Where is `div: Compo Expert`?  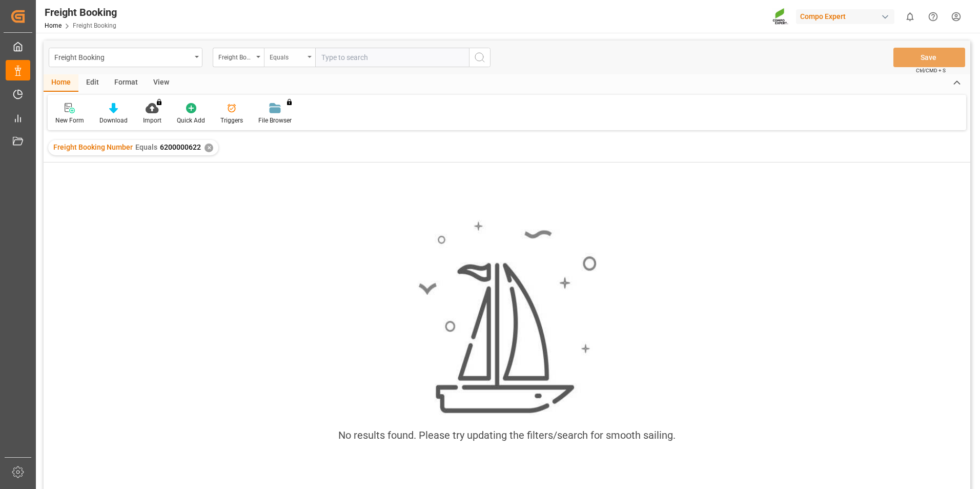
div: Compo Expert is located at coordinates (845, 16).